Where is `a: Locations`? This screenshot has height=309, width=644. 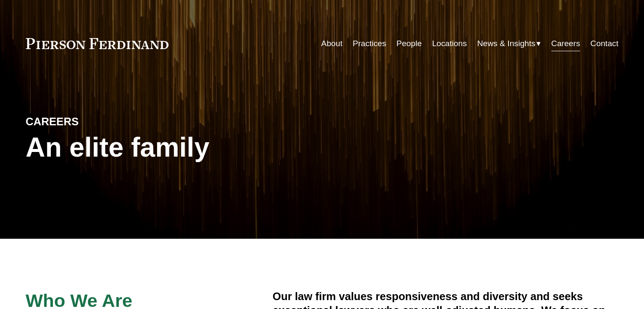
a: Locations is located at coordinates (449, 44).